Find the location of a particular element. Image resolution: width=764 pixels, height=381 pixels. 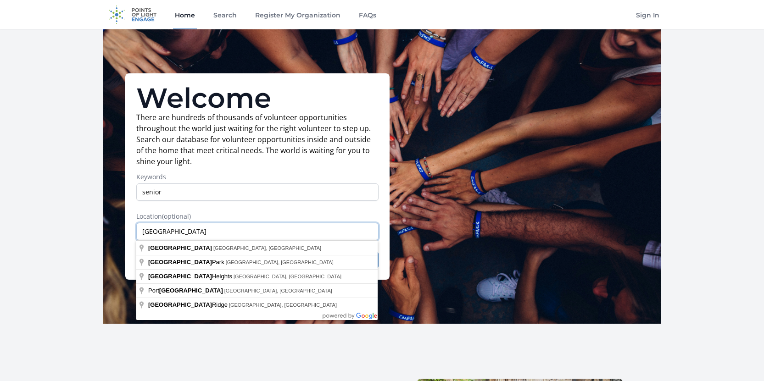

p: There are hundreds of thousands of volunteer opportunities throughout the world just waiting for ... is located at coordinates (257, 139).